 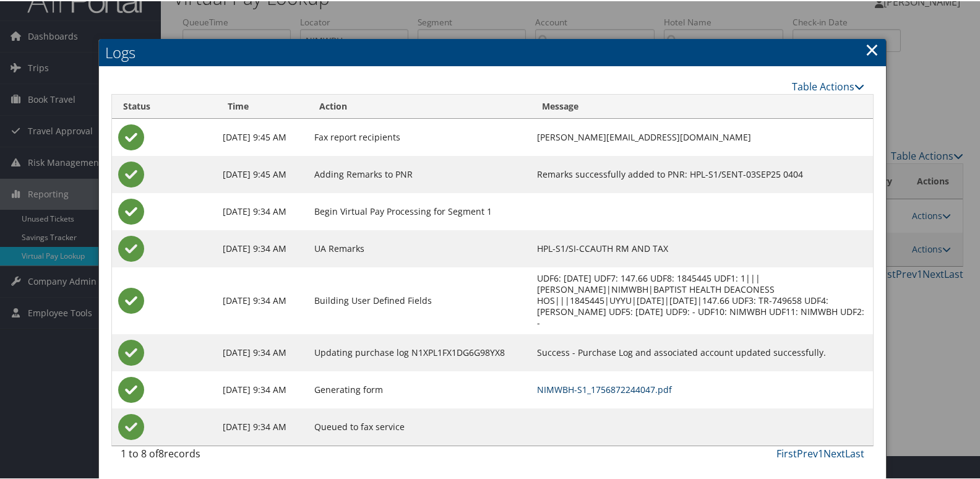 What do you see at coordinates (164, 105) in the screenshot?
I see `th: Status: activate to sort column ascending` at bounding box center [164, 105].